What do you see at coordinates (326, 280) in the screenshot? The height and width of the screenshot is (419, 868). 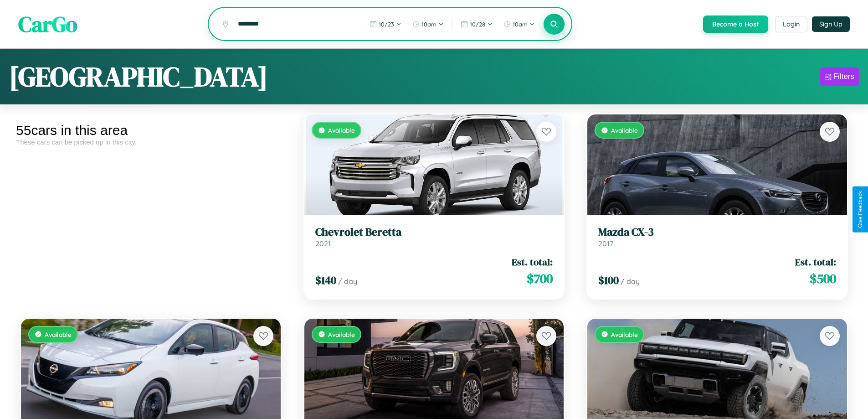 I see `span: $ 140` at bounding box center [326, 280].